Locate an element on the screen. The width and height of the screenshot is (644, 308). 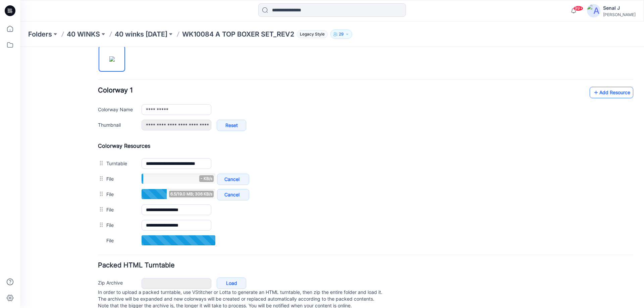
div: Senal J is located at coordinates (620, 8).